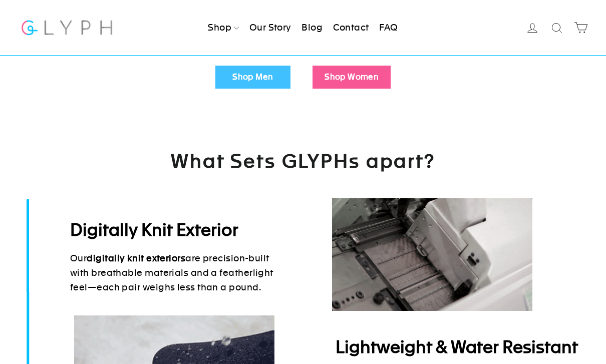 Image resolution: width=606 pixels, height=364 pixels. What do you see at coordinates (312, 27) in the screenshot?
I see `a: Blog` at bounding box center [312, 27].